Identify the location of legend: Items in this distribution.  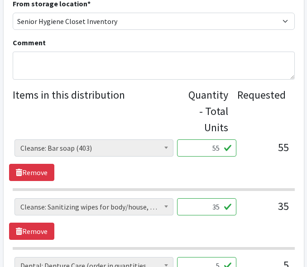
(101, 110).